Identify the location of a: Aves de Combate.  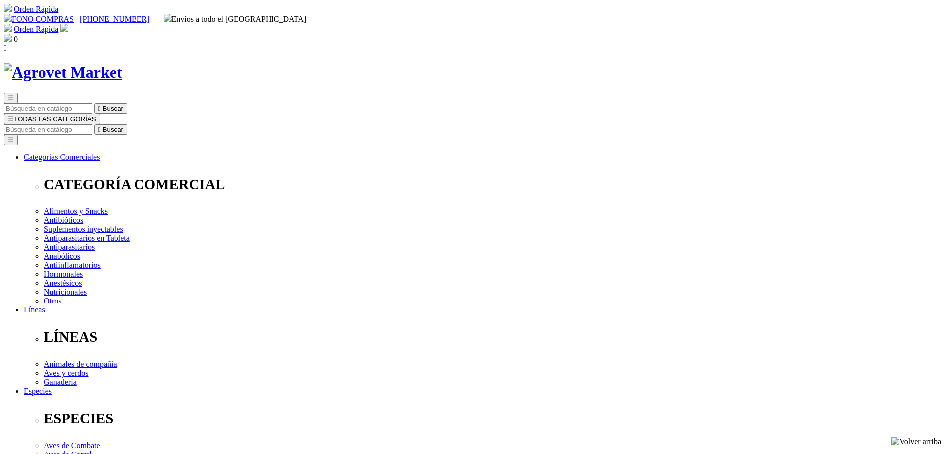
(72, 445).